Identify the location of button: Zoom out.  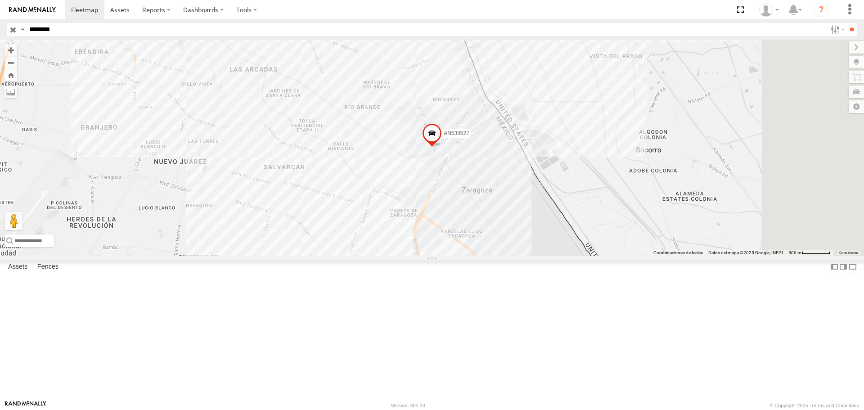
(11, 63).